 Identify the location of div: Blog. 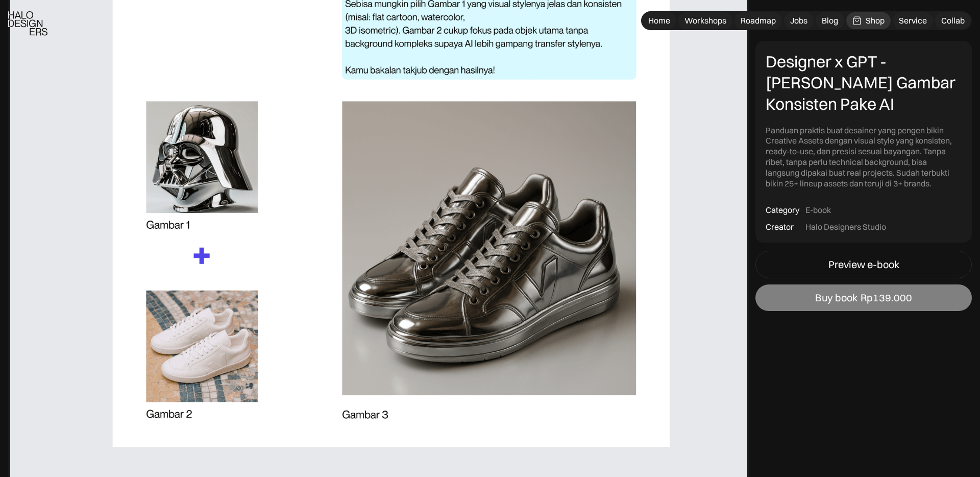
(830, 20).